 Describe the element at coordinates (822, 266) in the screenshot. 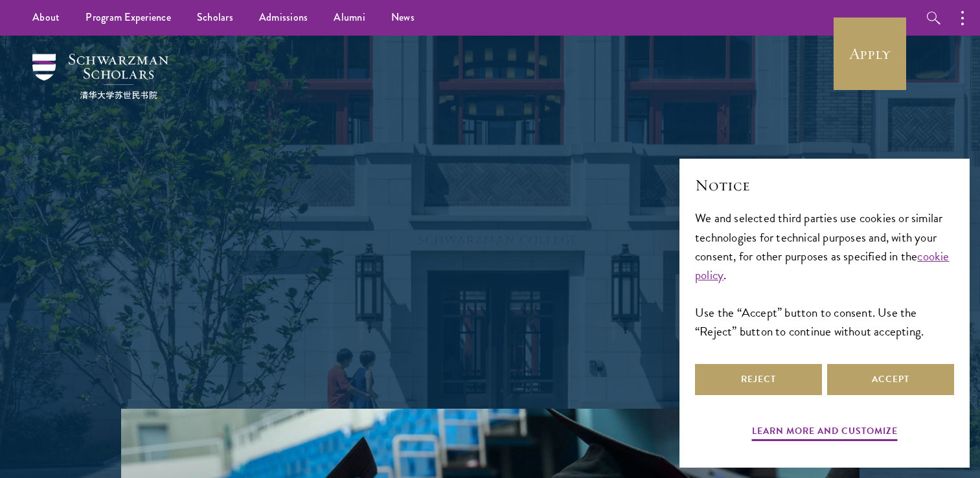

I see `a: cookie policy` at that location.